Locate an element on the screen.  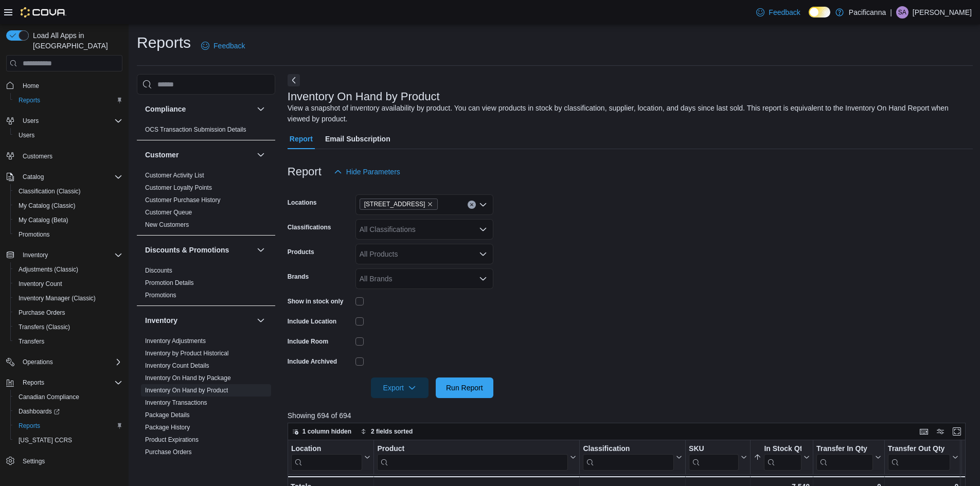
a: Customer Queue is located at coordinates (168, 213).